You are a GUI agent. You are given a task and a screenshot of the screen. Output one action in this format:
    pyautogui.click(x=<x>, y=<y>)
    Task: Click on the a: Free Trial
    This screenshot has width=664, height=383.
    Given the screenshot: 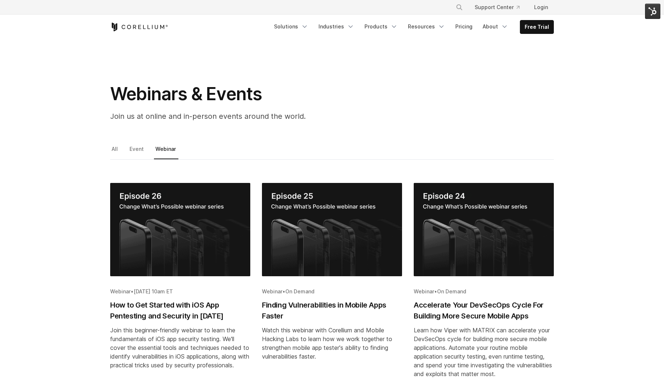 What is the action you would take?
    pyautogui.click(x=537, y=27)
    